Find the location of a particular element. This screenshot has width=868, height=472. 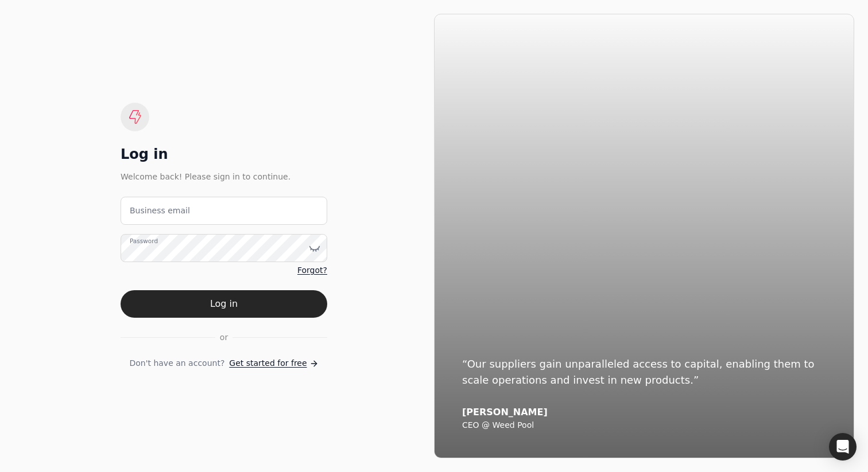

a: Forgot? is located at coordinates (313, 270).